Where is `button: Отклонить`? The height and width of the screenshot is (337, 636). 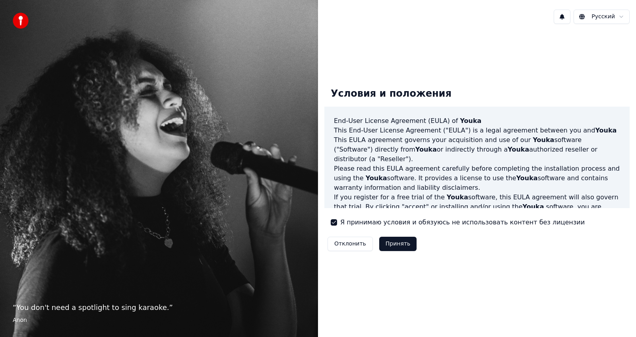
button: Отклонить is located at coordinates (350, 244).